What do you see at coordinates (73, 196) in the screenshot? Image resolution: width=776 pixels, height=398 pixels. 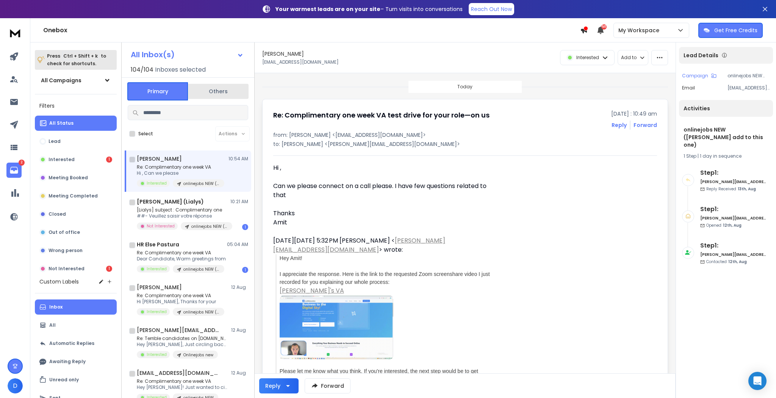 I see `p: Meeting Completed` at bounding box center [73, 196].